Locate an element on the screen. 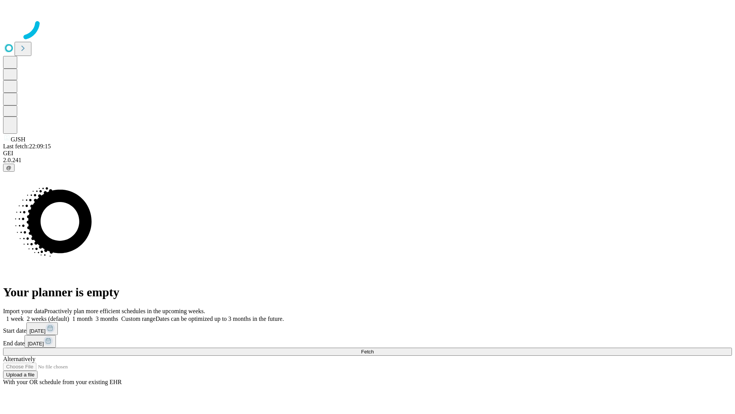 The height and width of the screenshot is (414, 735). span: Import your data is located at coordinates (24, 311).